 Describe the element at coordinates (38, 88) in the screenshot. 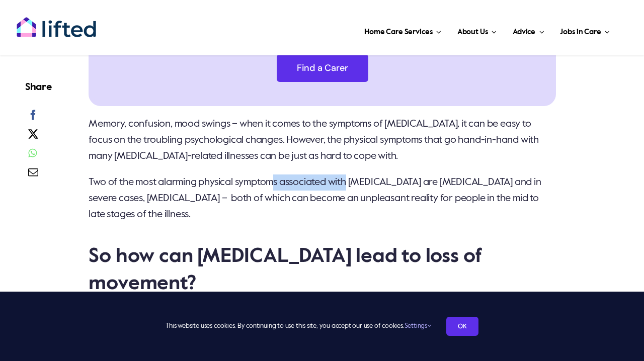

I see `h4: Share` at that location.